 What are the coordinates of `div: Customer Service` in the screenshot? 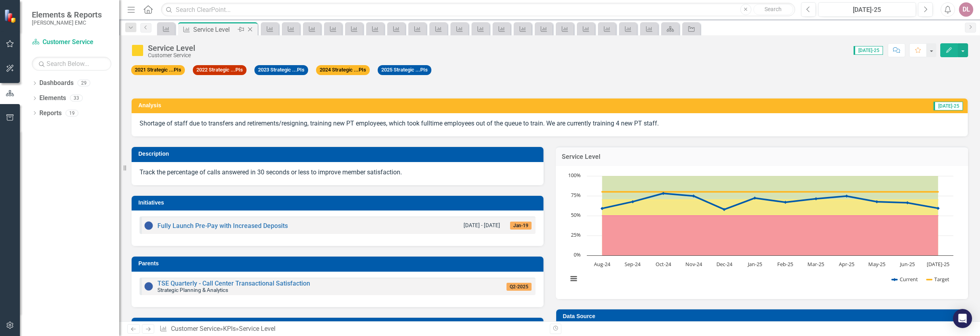 It's located at (172, 55).